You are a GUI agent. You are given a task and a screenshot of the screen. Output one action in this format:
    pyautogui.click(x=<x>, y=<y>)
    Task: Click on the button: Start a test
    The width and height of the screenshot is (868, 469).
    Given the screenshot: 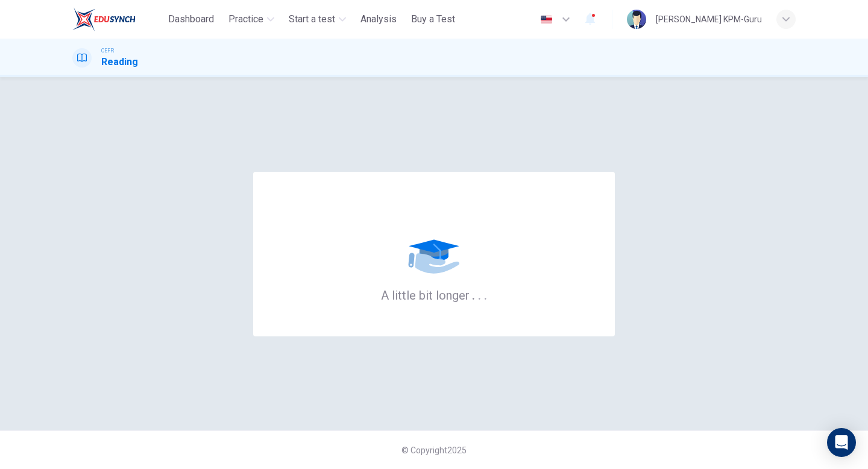 What is the action you would take?
    pyautogui.click(x=317, y=19)
    